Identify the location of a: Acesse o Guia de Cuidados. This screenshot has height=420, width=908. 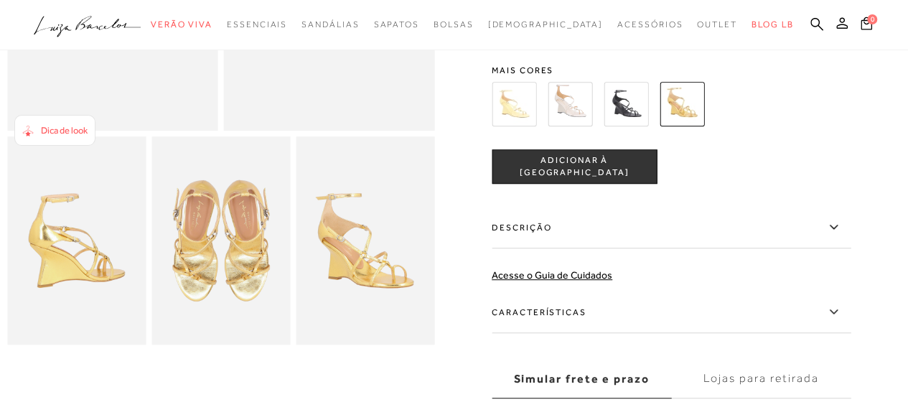
(552, 275).